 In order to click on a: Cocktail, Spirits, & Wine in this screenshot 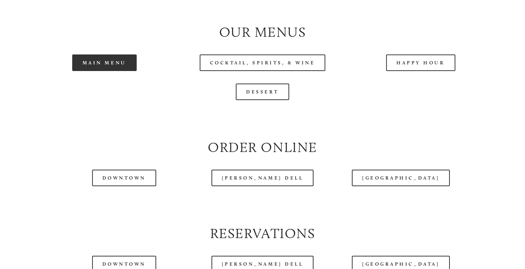, I will do `click(262, 63)`.